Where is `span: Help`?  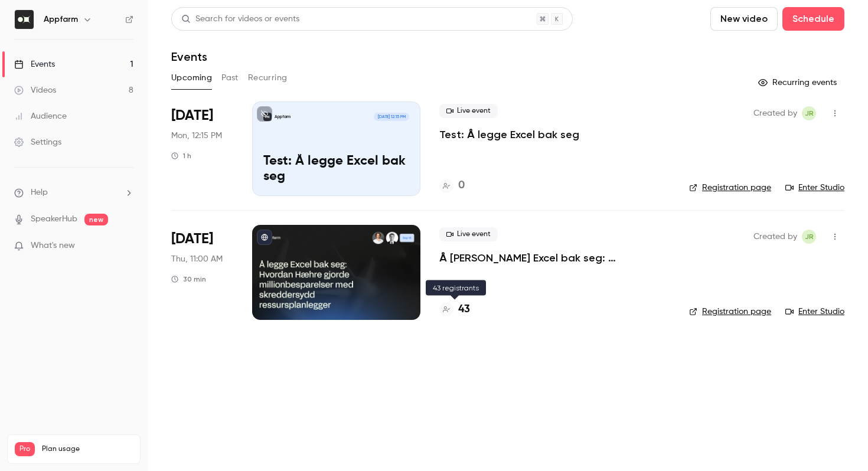
span: Help is located at coordinates (39, 192).